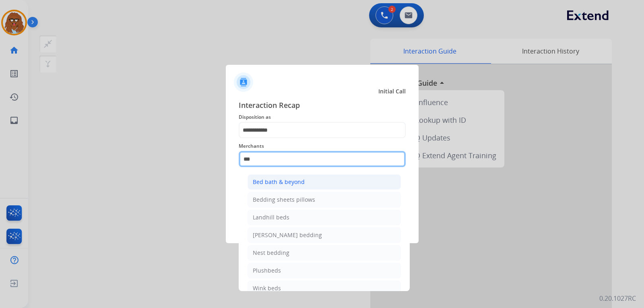 The width and height of the screenshot is (644, 308). I want to click on img: contactIcon, so click(244, 82).